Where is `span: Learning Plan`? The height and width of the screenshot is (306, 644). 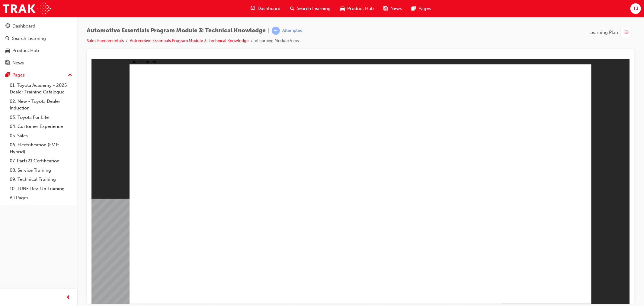
span: Learning Plan is located at coordinates (604, 32).